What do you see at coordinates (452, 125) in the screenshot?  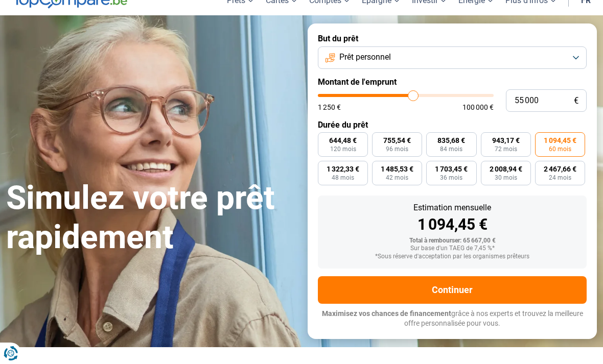 I see `label: Durée du prêt` at bounding box center [452, 125].